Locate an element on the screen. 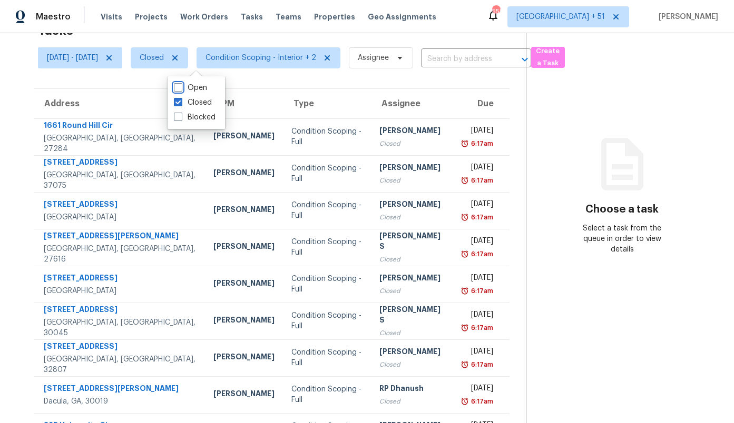 Image resolution: width=734 pixels, height=423 pixels. th: Address is located at coordinates (119, 104).